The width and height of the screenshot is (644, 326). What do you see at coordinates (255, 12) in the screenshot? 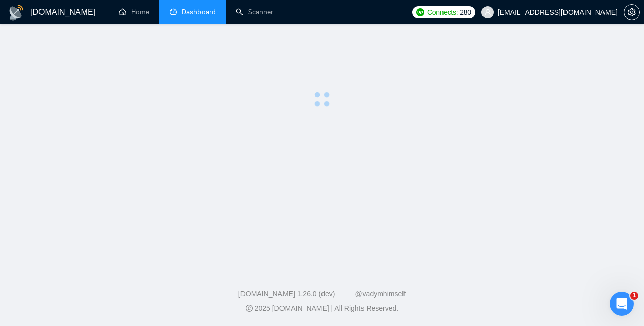
I see `a: searchScanner` at bounding box center [255, 12].